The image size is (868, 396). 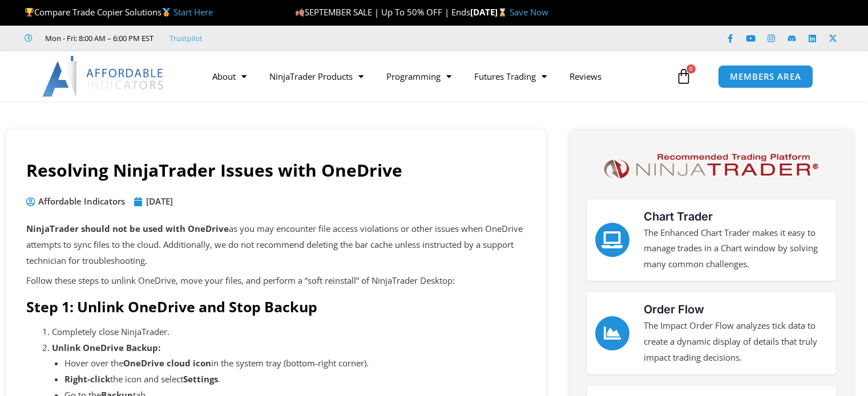 I want to click on span: Compare Trade Copier Solutions, so click(x=119, y=12).